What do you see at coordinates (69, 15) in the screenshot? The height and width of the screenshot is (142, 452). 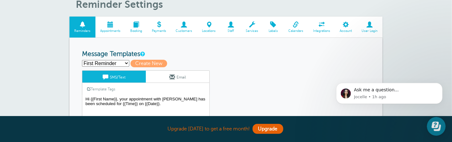 I see `div: Message content` at bounding box center [69, 15].